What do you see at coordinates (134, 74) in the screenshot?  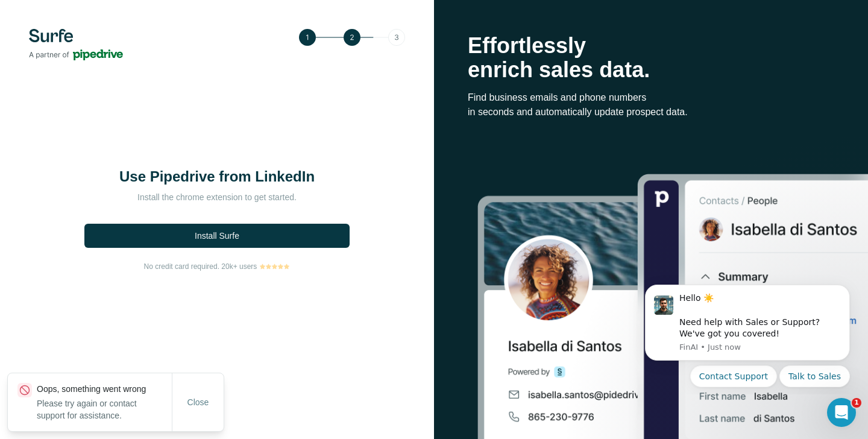 I see `p: Message from FinAI, sent Just now` at bounding box center [134, 74].